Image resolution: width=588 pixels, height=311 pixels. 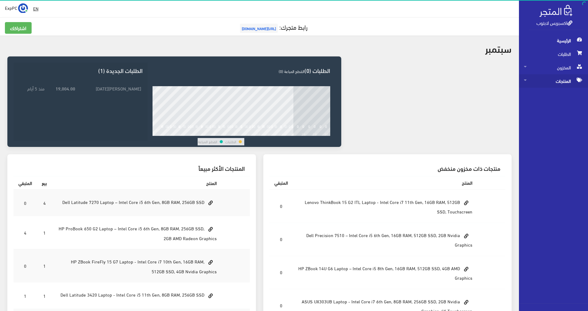 I want to click on a: ... ExpPC, so click(x=16, y=8).